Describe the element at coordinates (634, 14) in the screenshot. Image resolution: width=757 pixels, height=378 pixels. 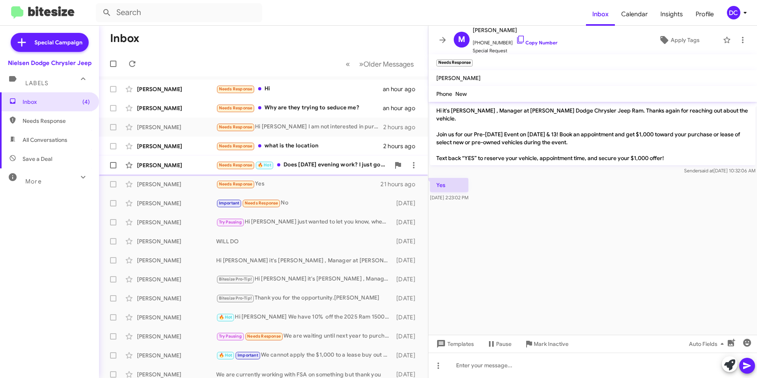
I see `a: Calendar` at that location.